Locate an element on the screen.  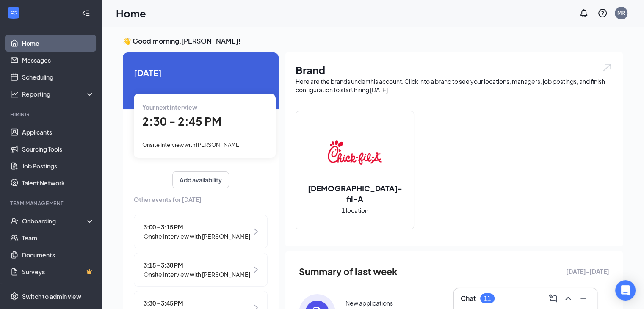
span: 3:30 - 3:45 PM is located at coordinates (197, 303).